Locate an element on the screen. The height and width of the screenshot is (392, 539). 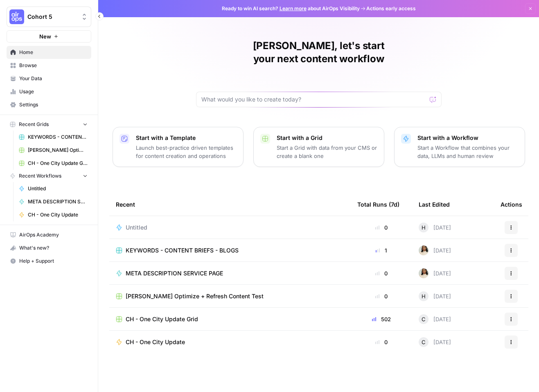
button: Start with a GridStart a Grid with data from your CMS or create a blank one is located at coordinates (319, 147).